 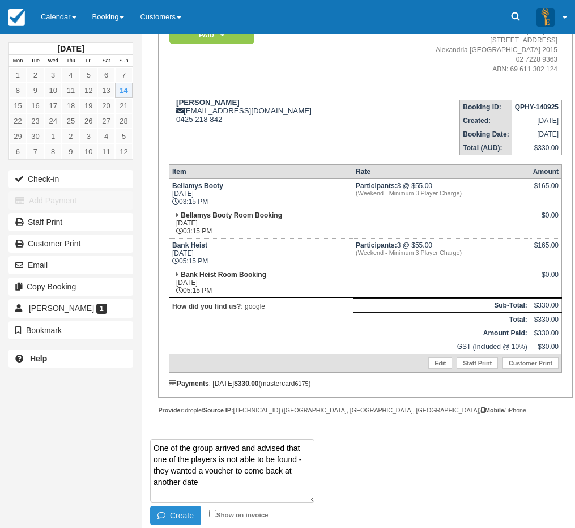 I want to click on a: 1, so click(x=53, y=136).